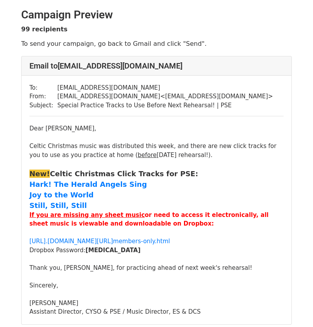  What do you see at coordinates (87, 215) in the screenshot?
I see `u: If you are missing any sheet music` at bounding box center [87, 215].